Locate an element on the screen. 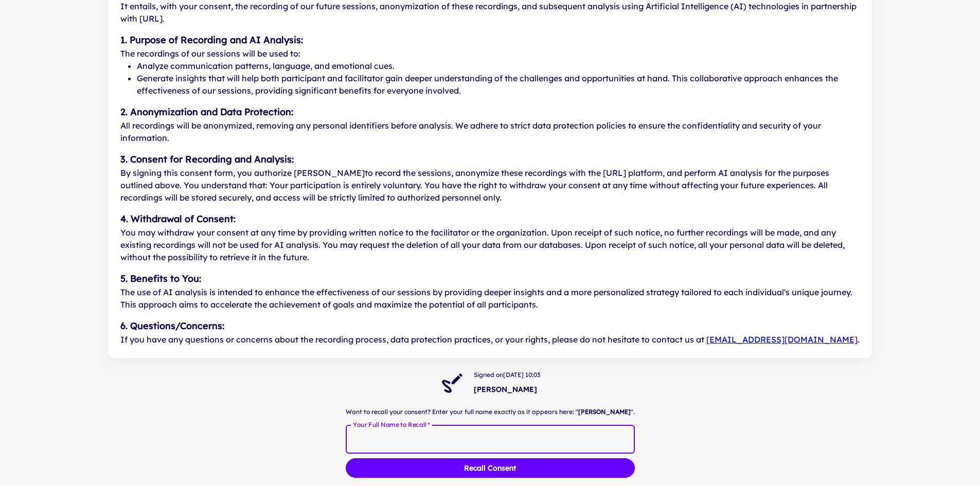 The width and height of the screenshot is (980, 486). h6: 3. Consent for Recording and Analysis: is located at coordinates (207, 159).